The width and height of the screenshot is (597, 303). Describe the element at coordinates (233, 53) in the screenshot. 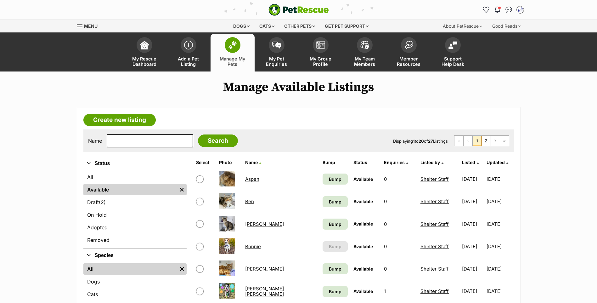

I see `a: Manage My Pets` at that location.